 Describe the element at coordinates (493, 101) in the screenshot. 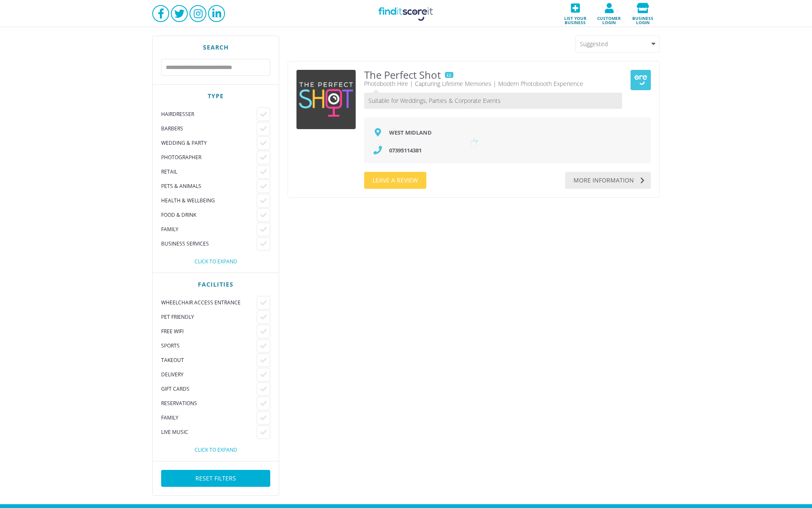

I see `div: Suitable for Weddings, Parties & Corporate Events` at that location.